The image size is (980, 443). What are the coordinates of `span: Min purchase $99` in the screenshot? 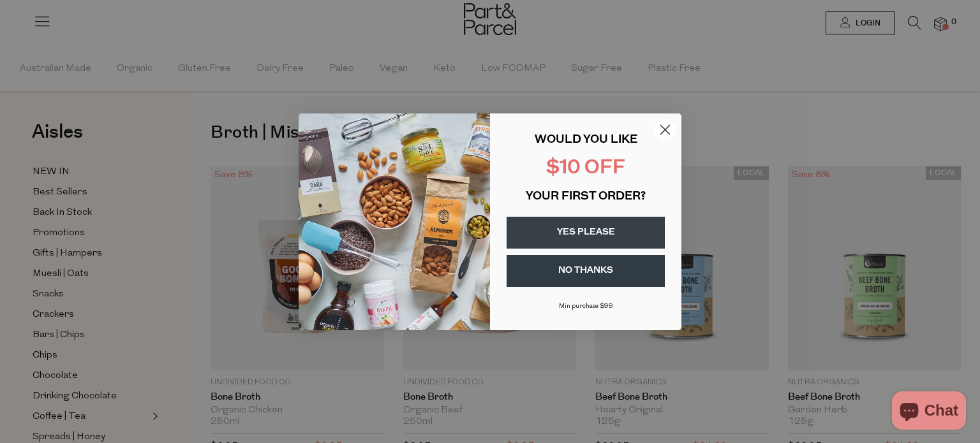 It's located at (586, 306).